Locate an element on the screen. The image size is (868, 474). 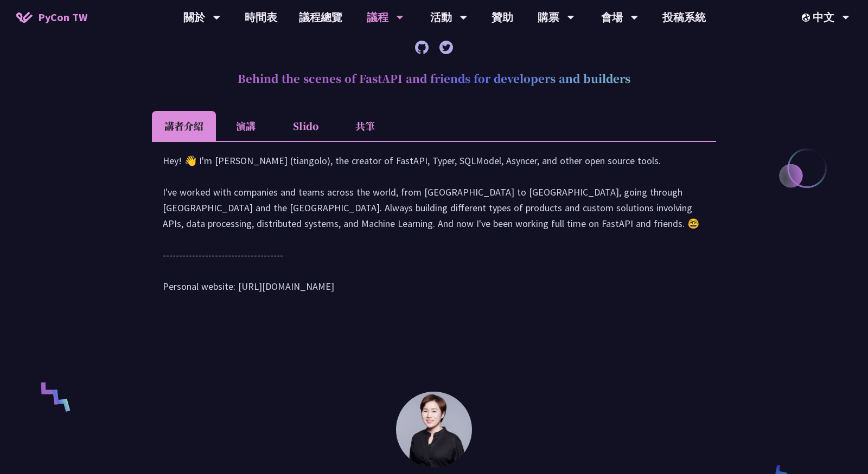
li: 共筆 is located at coordinates (365, 126).